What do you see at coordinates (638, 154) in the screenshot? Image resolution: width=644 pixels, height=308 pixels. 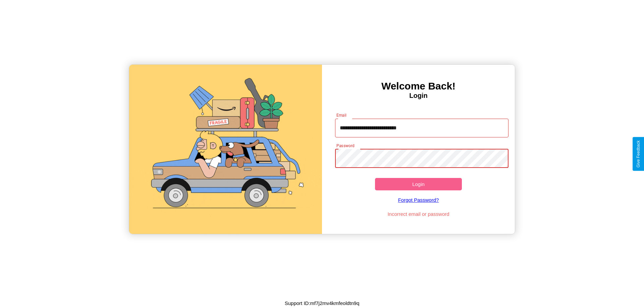 I see `div: Give Feedback` at bounding box center [638, 154].